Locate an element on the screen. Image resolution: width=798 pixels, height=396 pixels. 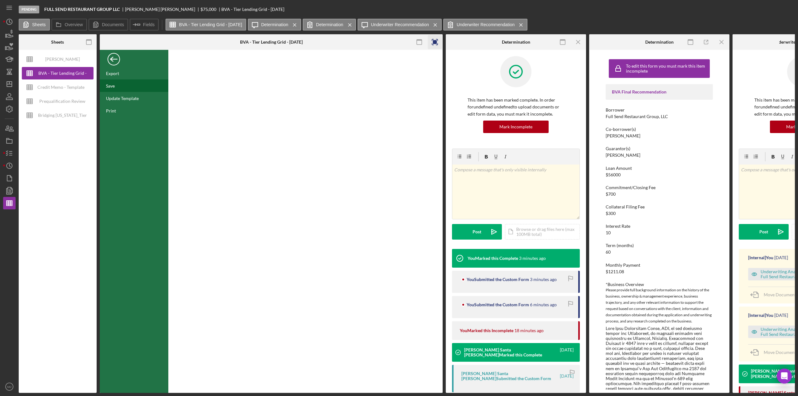
label: Overview is located at coordinates (74, 25).